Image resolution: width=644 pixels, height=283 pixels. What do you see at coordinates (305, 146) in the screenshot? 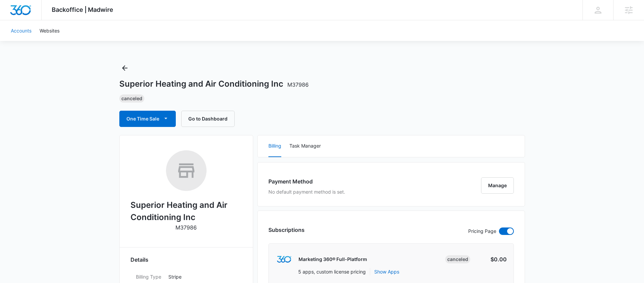
I see `button: Task Manager` at bounding box center [305, 146].